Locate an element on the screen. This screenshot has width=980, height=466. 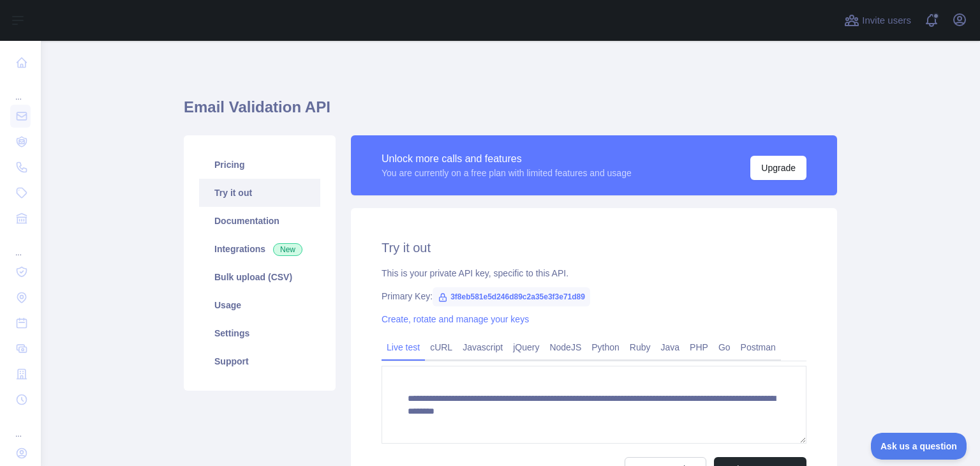
a: Pricing is located at coordinates (260, 165).